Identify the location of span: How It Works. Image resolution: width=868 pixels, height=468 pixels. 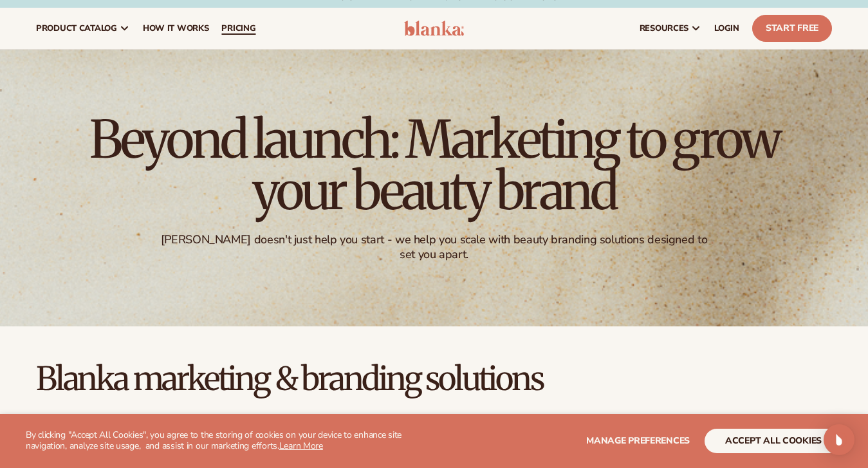
(176, 28).